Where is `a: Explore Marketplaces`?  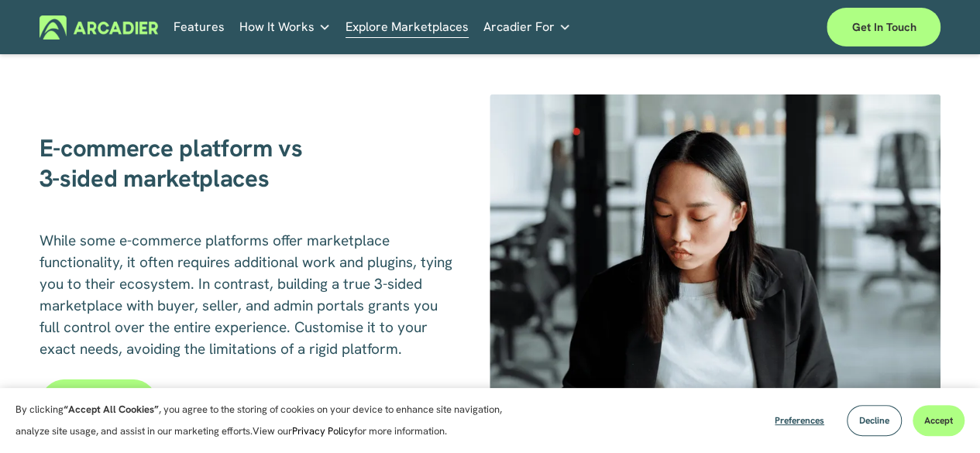 a: Explore Marketplaces is located at coordinates (407, 27).